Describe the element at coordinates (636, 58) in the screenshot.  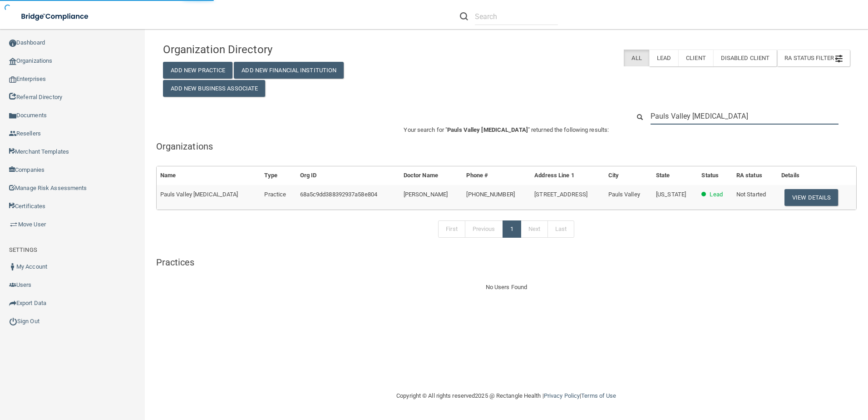
I see `label: All` at that location.